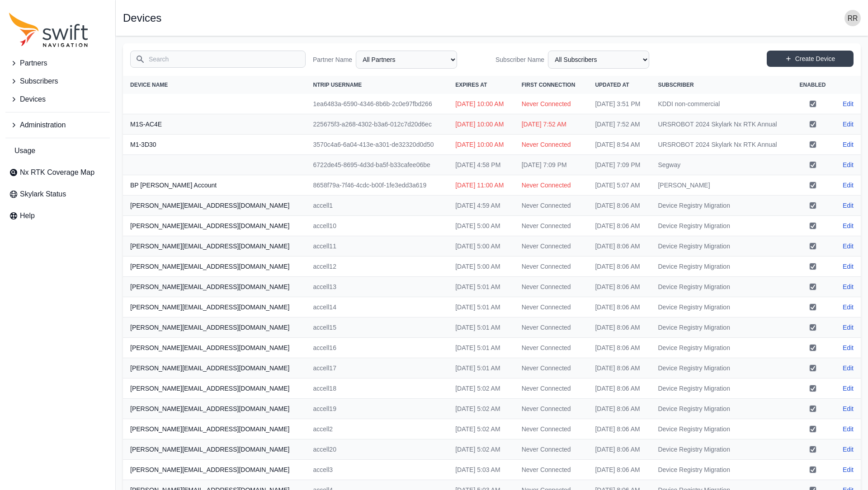  Describe the element at coordinates (377, 145) in the screenshot. I see `td: 3570c4a6-6a04-413e-a301-de32320d0d50` at that location.